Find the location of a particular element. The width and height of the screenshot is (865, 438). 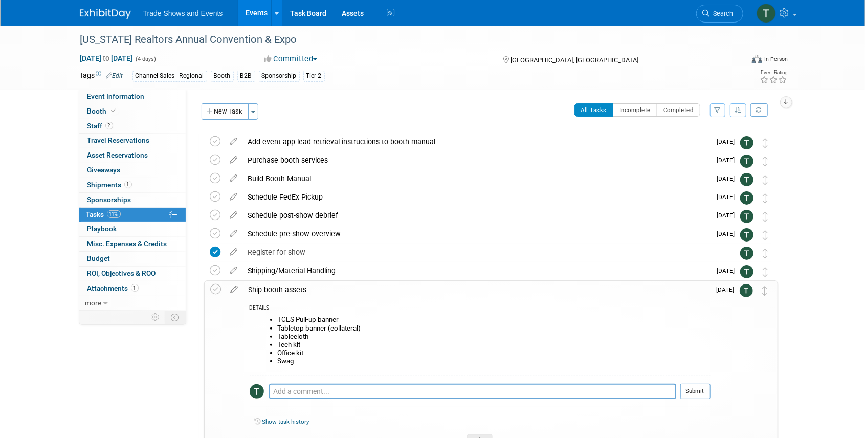

a: Giveaways is located at coordinates (133, 170).